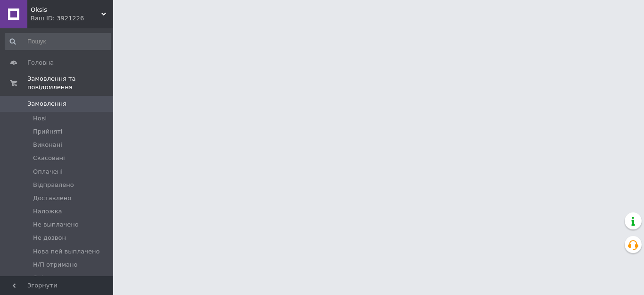  What do you see at coordinates (53, 185) in the screenshot?
I see `span: Відправлено` at bounding box center [53, 185].